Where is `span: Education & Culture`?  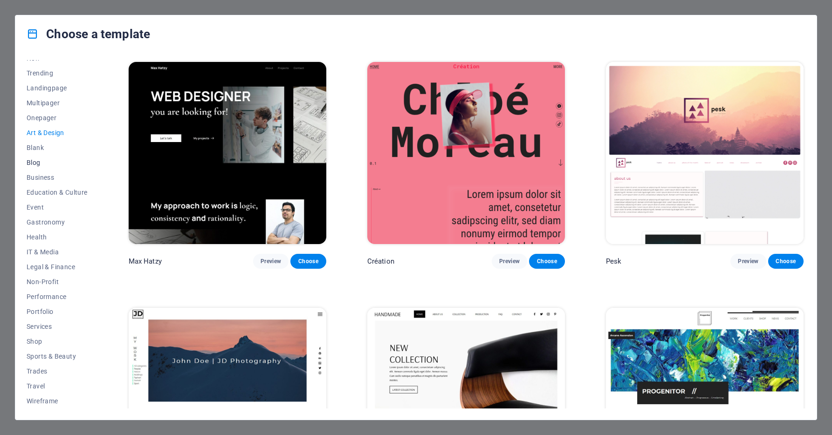
span: Education & Culture is located at coordinates (57, 192).